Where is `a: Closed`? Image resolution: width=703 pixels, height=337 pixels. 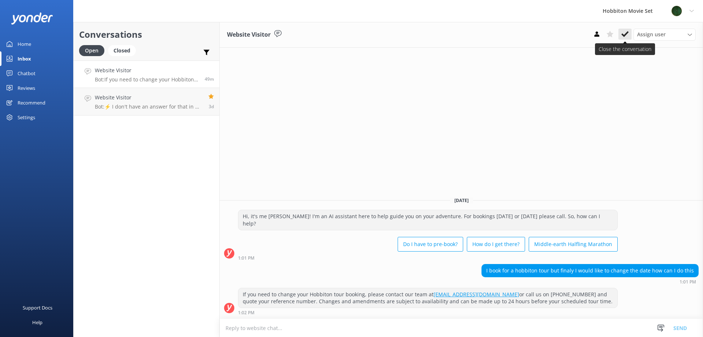 a: Closed is located at coordinates (124, 50).